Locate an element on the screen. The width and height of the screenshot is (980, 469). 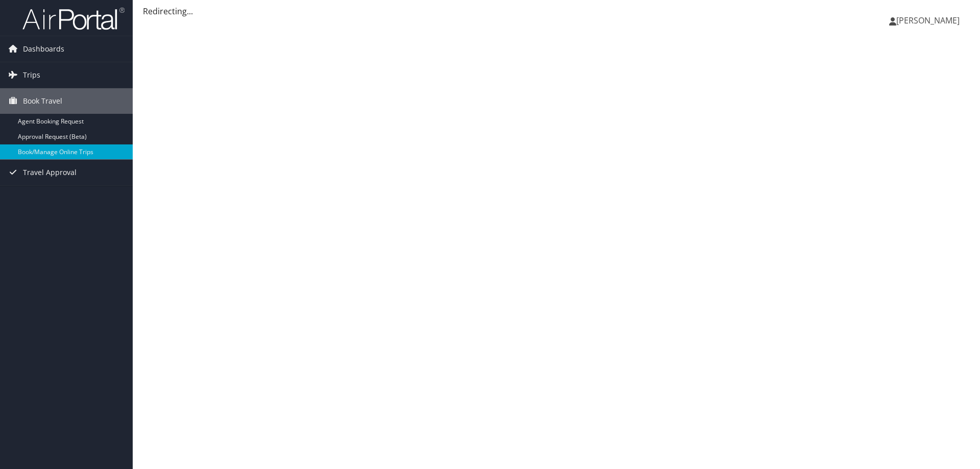
div: Redirecting... is located at coordinates (557, 11).